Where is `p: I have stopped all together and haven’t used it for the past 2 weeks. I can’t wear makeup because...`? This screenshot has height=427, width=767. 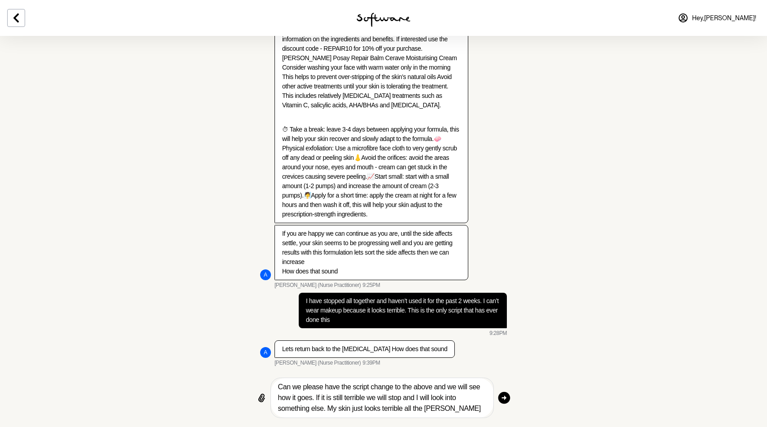
p: I have stopped all together and haven’t used it for the past 2 weeks. I can’t wear makeup because... is located at coordinates (403, 310).